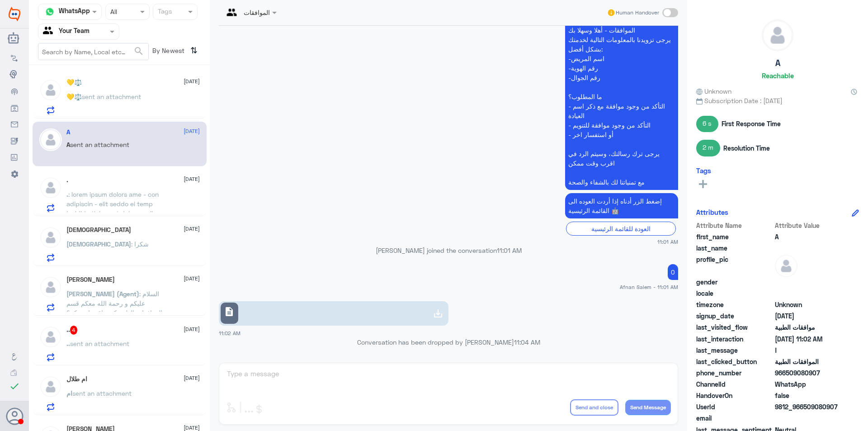 The height and width of the screenshot is (431, 868). What do you see at coordinates (735, 361) in the screenshot?
I see `span: last_clicked_button` at bounding box center [735, 361].